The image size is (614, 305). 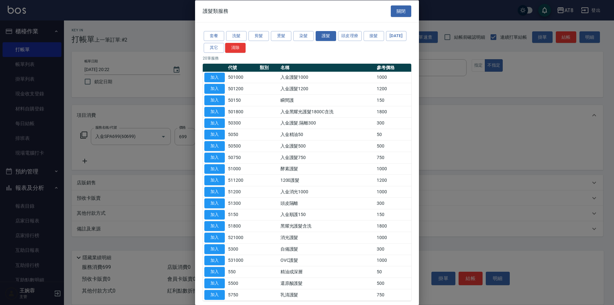 What do you see at coordinates (327, 134) in the screenshot?
I see `td: 入金精油50` at bounding box center [327, 134].